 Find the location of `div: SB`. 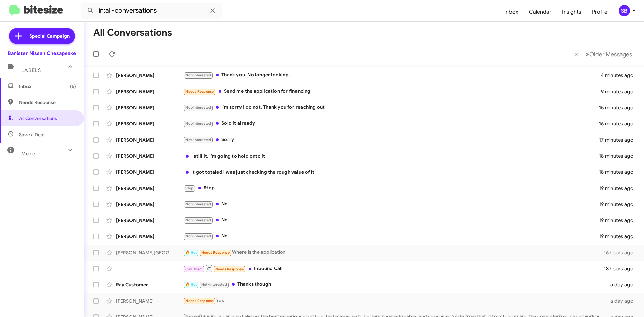

div: SB is located at coordinates (624, 11).